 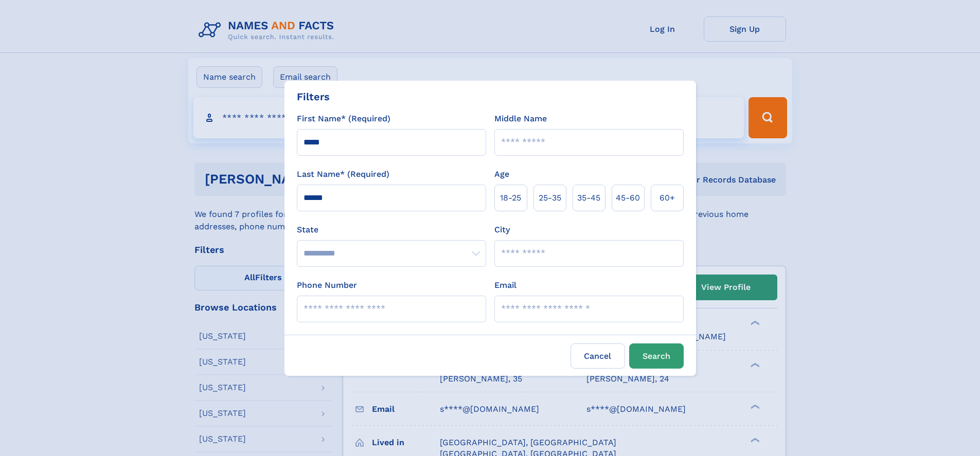 What do you see at coordinates (597, 356) in the screenshot?
I see `label: Cancel` at bounding box center [597, 356].